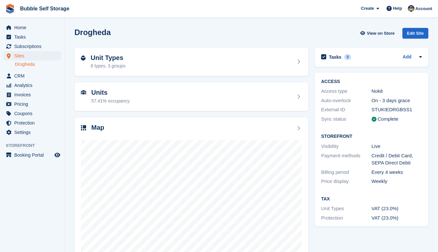 This screenshot has width=438, height=252. I want to click on span: Booking Portal, so click(34, 155).